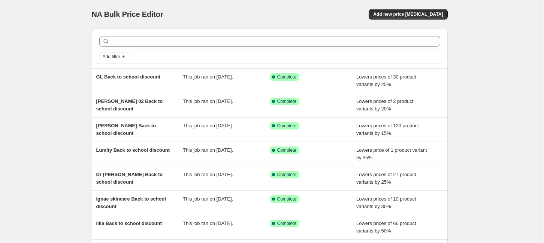 The image size is (544, 243). Describe the element at coordinates (129, 223) in the screenshot. I see `span: illia Back to school discount` at that location.